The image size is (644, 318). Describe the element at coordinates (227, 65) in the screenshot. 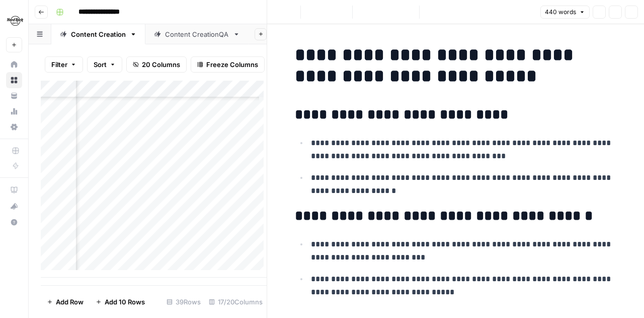

I see `button: Freeze Columns` at that location.